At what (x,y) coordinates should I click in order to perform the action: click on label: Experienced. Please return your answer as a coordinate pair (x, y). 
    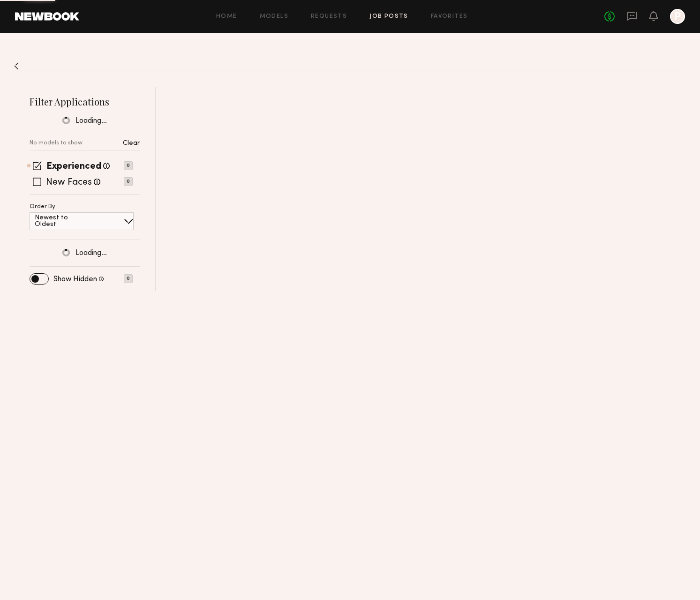
    Looking at the image, I should click on (74, 167).